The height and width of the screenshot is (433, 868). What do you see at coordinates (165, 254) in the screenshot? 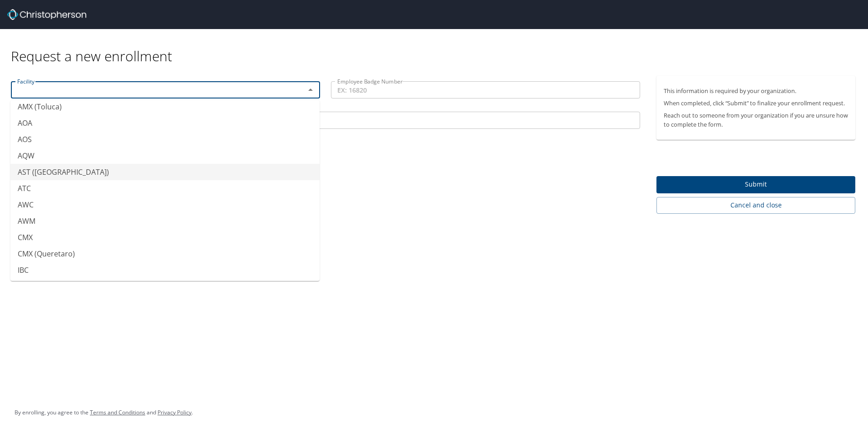
I see `li: CMX (Queretaro)` at bounding box center [165, 254].